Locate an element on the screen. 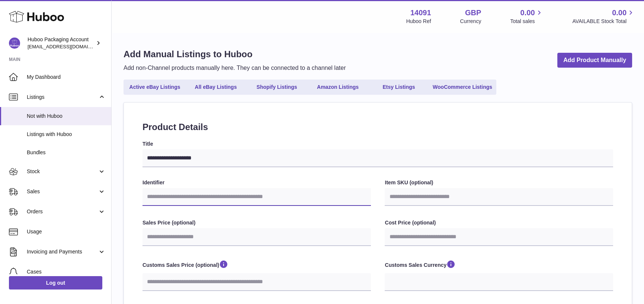  span: My Dashboard is located at coordinates (66, 77).